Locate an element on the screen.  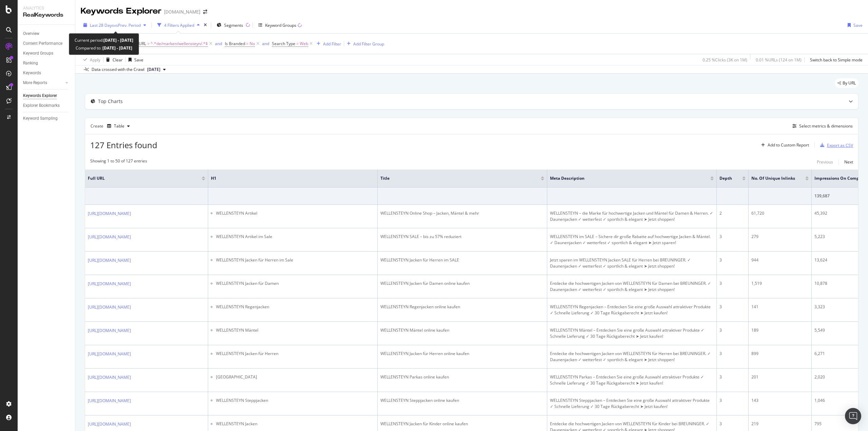
div: Data crossed with the Crawl is located at coordinates (118, 69).